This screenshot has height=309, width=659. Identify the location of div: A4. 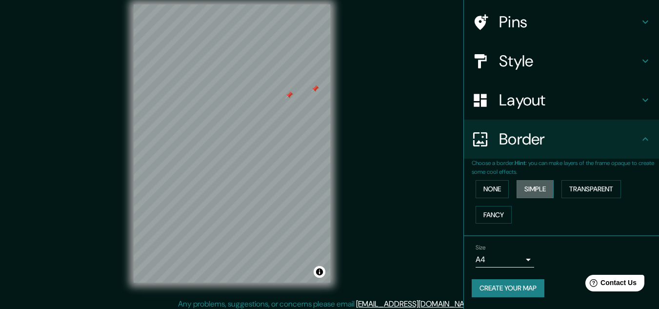
(505, 260).